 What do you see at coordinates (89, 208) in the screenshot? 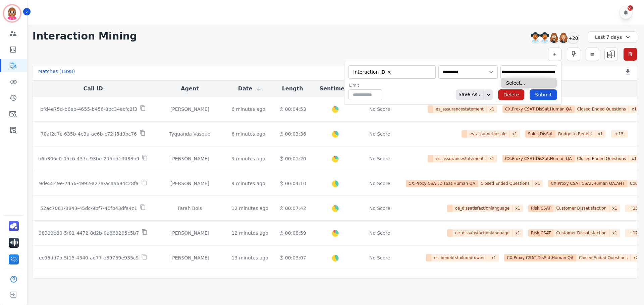
I see `p: 52ac7061-8843-45dc-9bf7-40fb43dfa4c1` at bounding box center [89, 208].